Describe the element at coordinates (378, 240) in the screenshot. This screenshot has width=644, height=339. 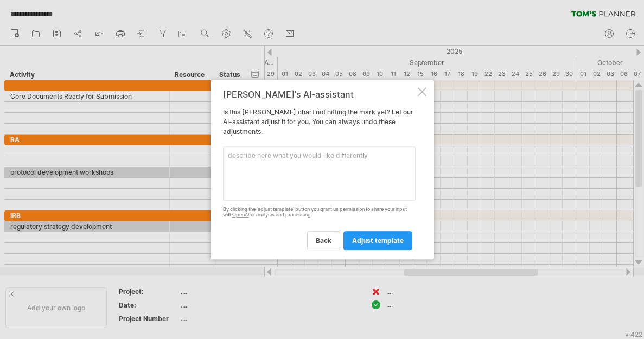
I see `a: adjust template` at that location.